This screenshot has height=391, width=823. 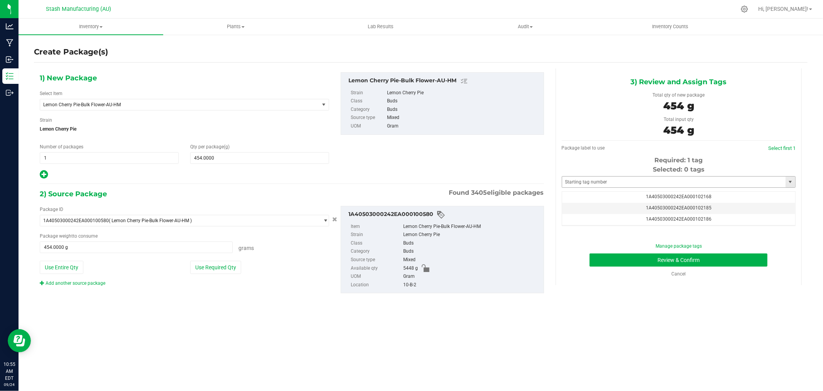 I want to click on span: 1A40503000242EA000100580, so click(x=76, y=220).